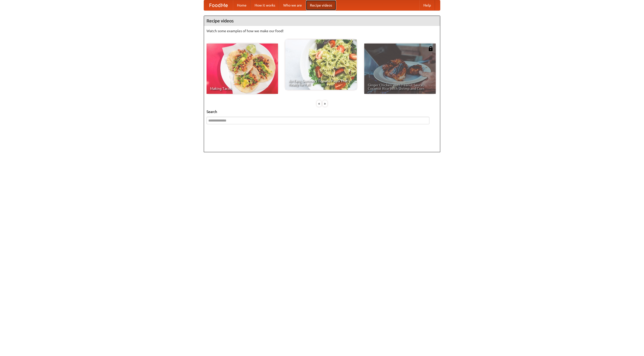 The height and width of the screenshot is (356, 644). Describe the element at coordinates (242, 68) in the screenshot. I see `a: Making Tacos` at that location.